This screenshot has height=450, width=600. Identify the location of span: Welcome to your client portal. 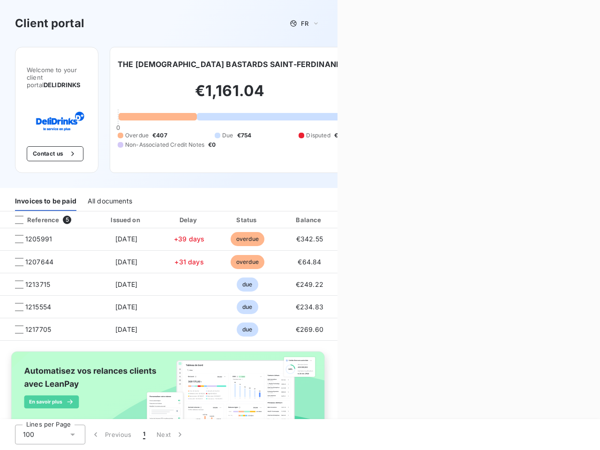
(57, 77).